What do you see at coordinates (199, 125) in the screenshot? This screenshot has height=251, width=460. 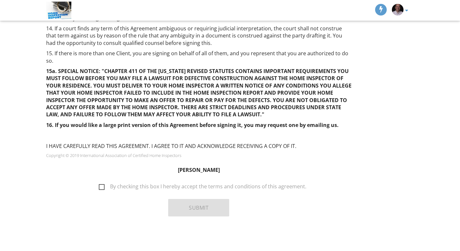 I see `p: 16. If you would like a large print version of this Agreement before signing it, you may request ...` at bounding box center [199, 125].